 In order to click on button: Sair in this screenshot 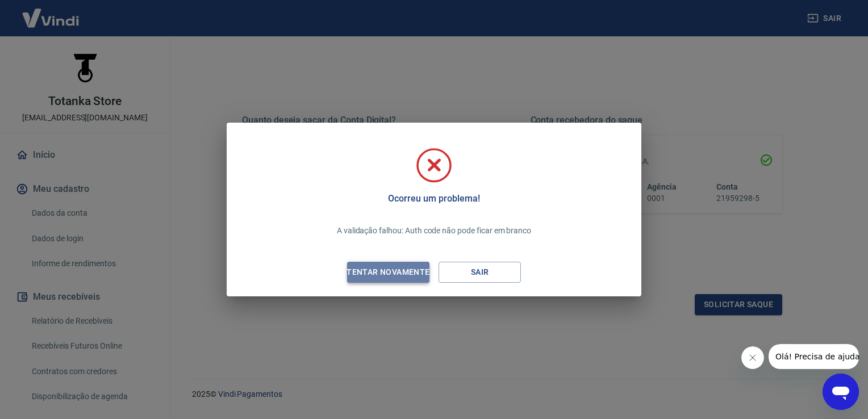, I will do `click(479, 272)`.